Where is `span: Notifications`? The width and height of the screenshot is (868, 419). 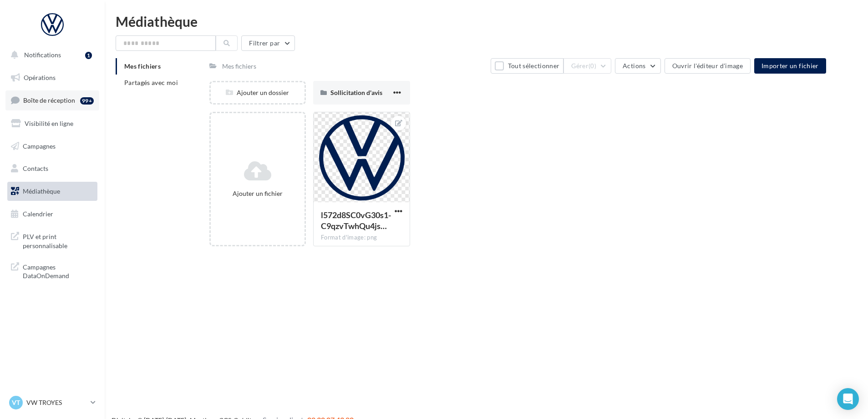
span: Notifications is located at coordinates (42, 55).